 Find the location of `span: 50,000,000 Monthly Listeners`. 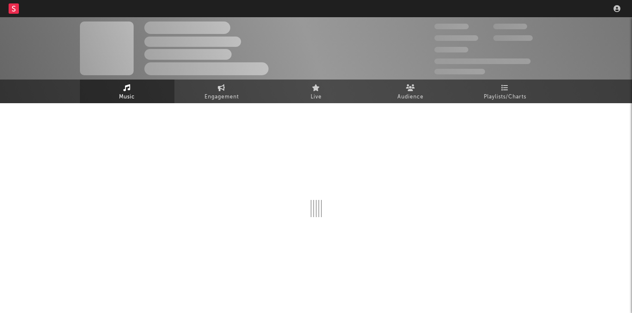

span: 50,000,000 Monthly Listeners is located at coordinates (482, 61).